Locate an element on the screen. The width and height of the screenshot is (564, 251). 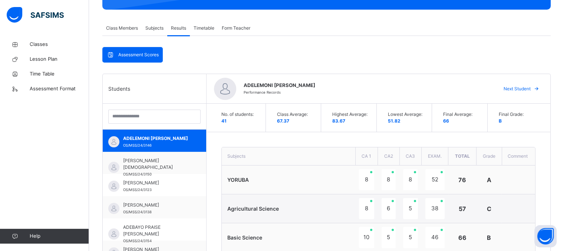
span: Timetable is located at coordinates (204, 28).